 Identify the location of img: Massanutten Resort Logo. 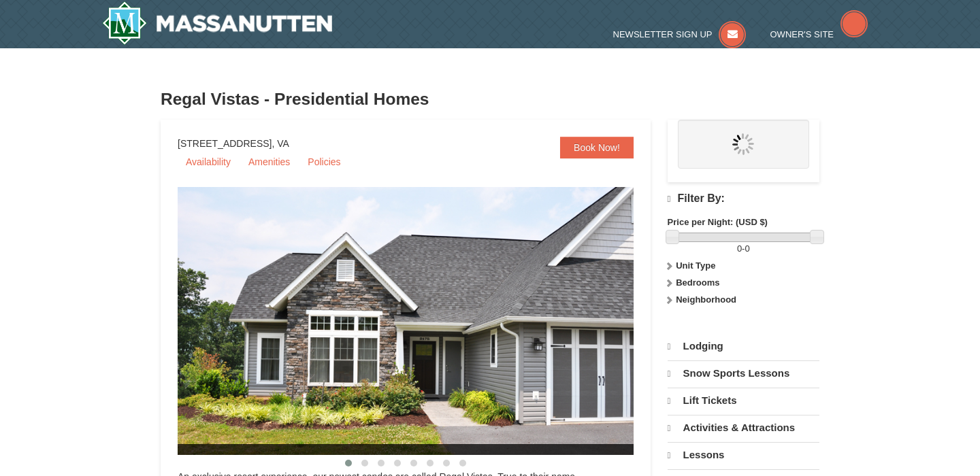
(217, 23).